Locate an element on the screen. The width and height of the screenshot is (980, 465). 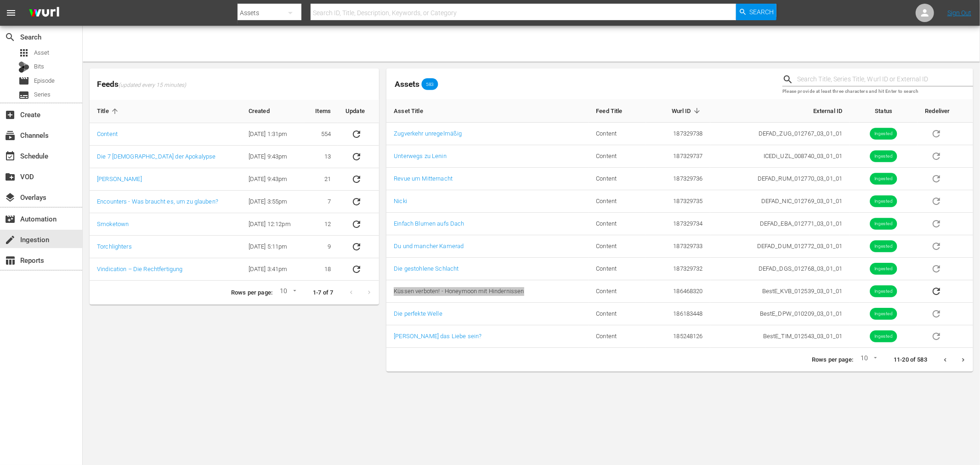
span: VOD is located at coordinates (10, 177).